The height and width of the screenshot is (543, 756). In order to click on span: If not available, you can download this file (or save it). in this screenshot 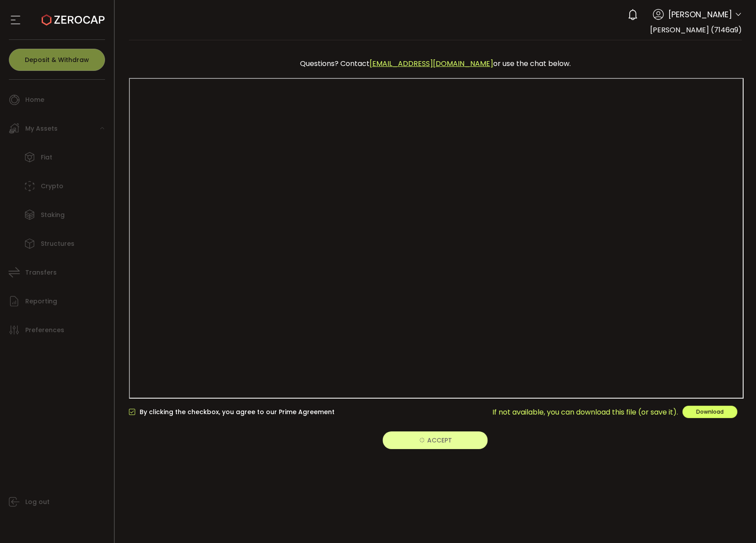, I will do `click(585, 412)`.